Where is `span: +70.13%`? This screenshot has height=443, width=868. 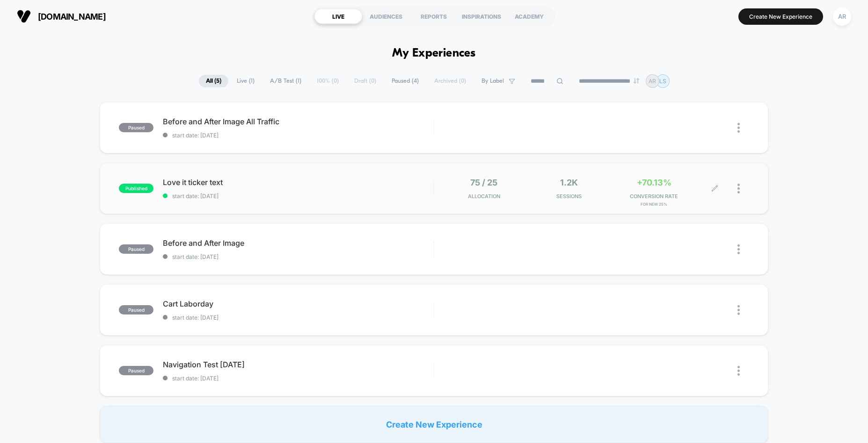 span: +70.13% is located at coordinates (654, 182).